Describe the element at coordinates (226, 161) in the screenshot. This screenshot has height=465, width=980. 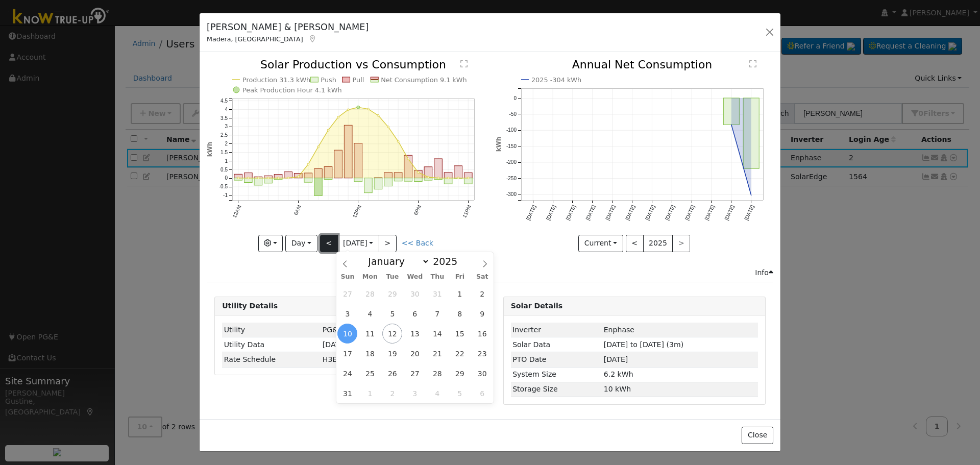
I see `text: 1` at that location.